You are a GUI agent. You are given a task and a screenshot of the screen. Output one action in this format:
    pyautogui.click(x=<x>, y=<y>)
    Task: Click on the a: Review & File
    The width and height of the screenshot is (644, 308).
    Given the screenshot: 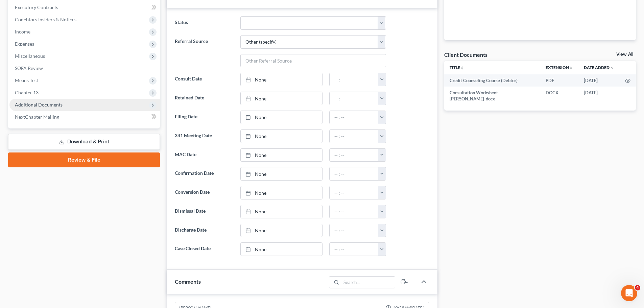 What is the action you would take?
    pyautogui.click(x=84, y=160)
    